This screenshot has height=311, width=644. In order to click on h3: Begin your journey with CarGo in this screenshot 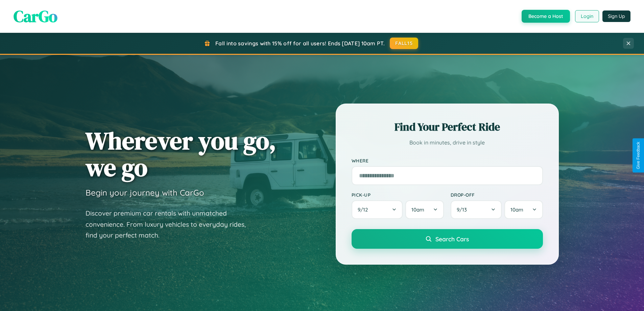, I will do `click(145, 193)`.